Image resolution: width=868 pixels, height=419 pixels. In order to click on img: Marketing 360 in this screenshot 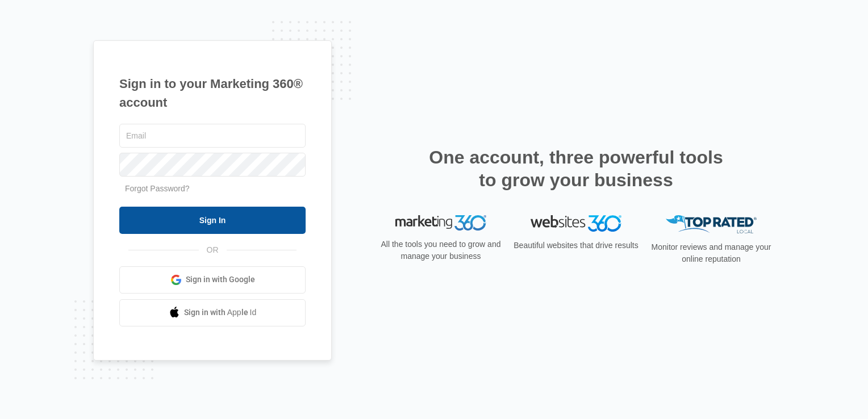, I will do `click(441, 223)`.